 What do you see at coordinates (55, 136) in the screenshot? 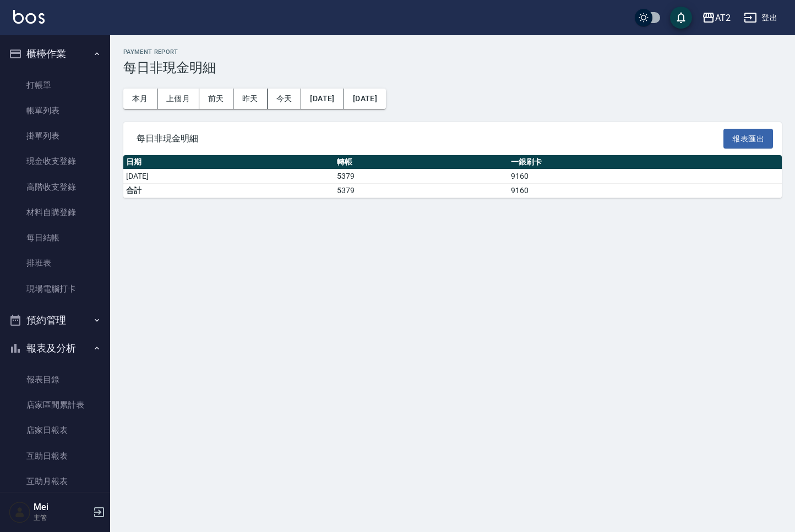
I see `a: 掛單列表` at bounding box center [55, 136].